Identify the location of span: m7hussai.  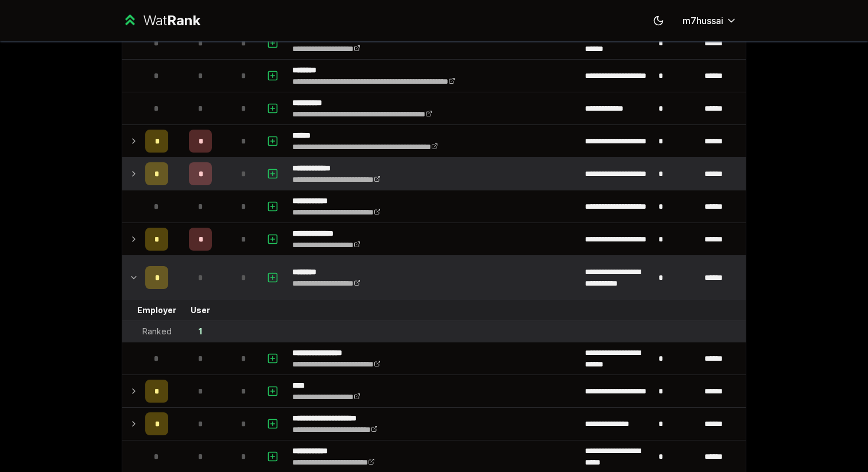
(703, 21).